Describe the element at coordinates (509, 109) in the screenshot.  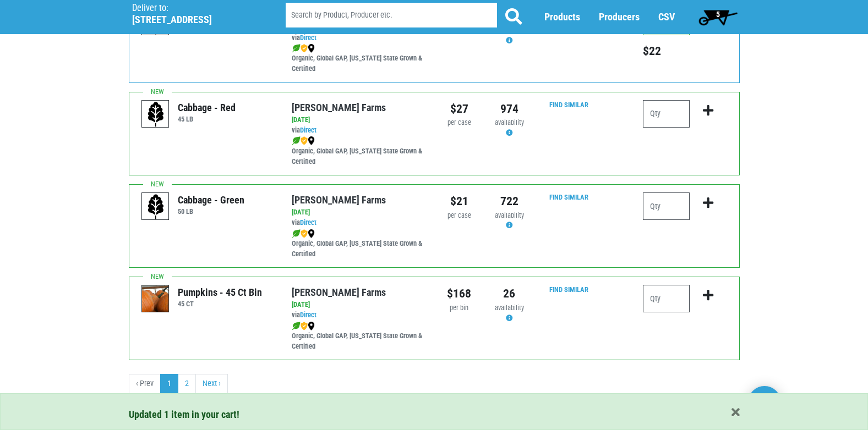
I see `div: 974` at that location.